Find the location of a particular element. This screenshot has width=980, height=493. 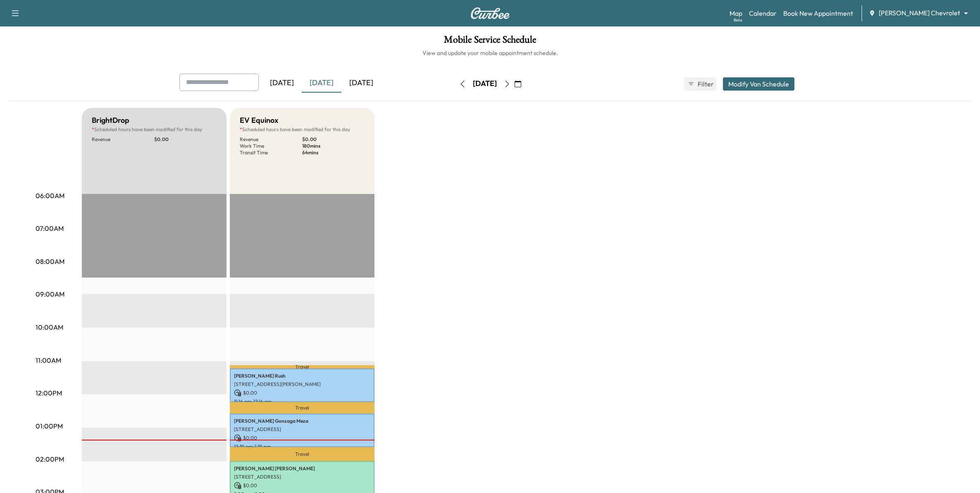

p: 10:00AM is located at coordinates (49, 326).